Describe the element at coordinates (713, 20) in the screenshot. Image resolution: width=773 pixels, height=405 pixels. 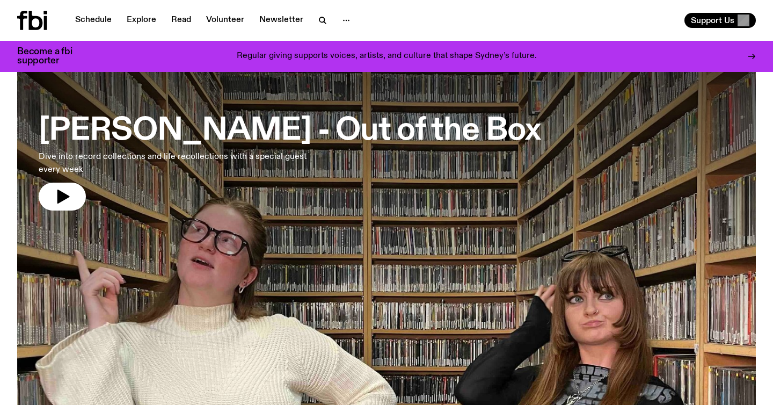
I see `span: Support Us` at that location.